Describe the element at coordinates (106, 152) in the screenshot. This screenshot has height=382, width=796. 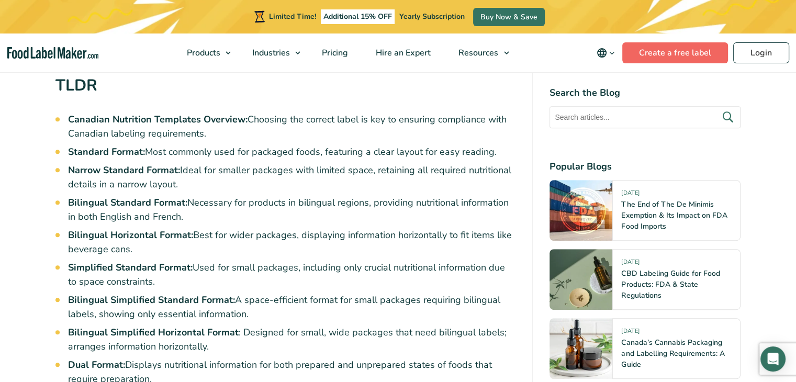
I see `strong: Standard Format:` at that location.